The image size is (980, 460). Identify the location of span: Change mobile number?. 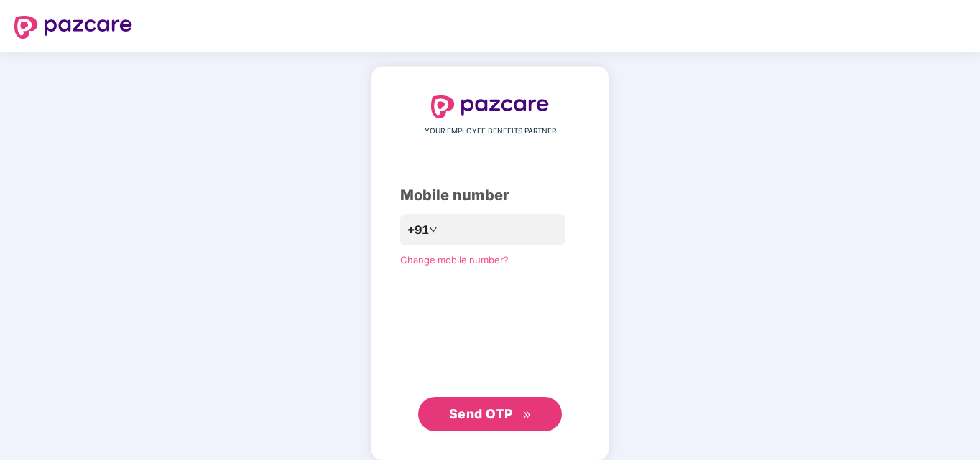
(454, 260).